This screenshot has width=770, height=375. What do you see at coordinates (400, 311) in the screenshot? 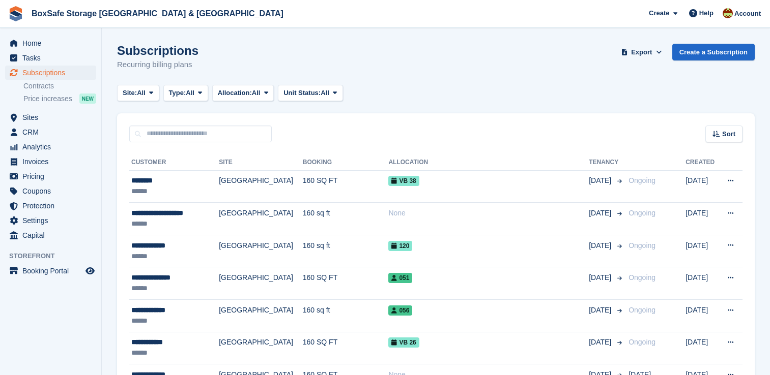
I see `span: 056` at bounding box center [400, 311].